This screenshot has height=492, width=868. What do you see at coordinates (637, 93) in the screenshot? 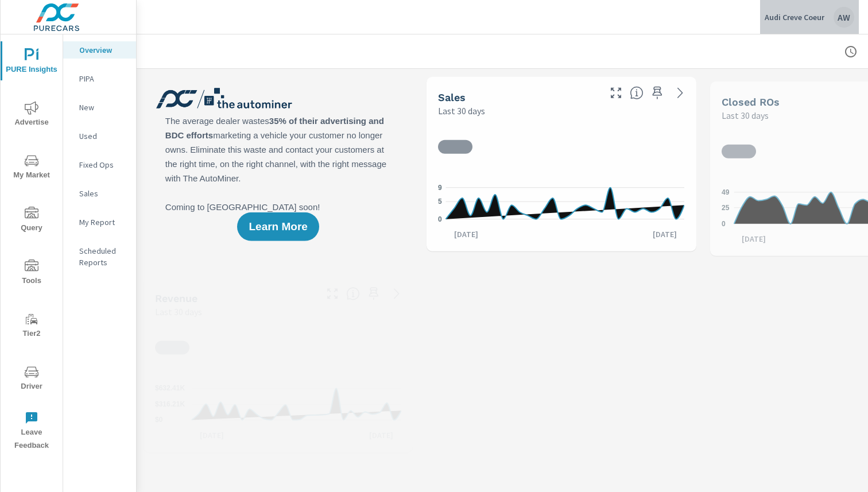
I see `span: Number of vehicles sold by the dealership over the selected date range. [Source: This data is sou...` at bounding box center [637, 93].